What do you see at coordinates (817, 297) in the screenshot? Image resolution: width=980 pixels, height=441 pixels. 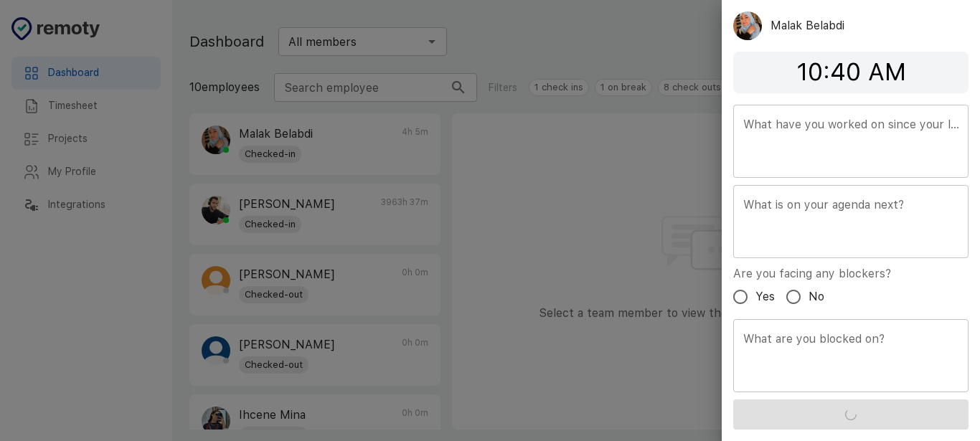 I see `span: No` at bounding box center [817, 297].